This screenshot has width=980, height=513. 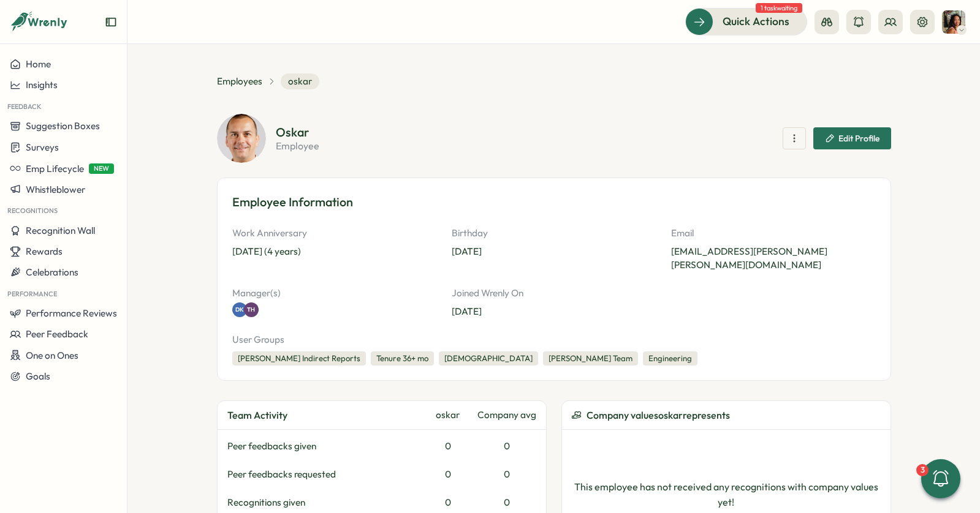 I want to click on p: User Groups, so click(x=554, y=339).